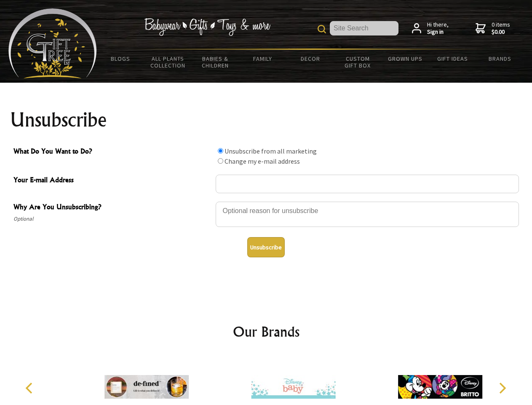  What do you see at coordinates (430, 28) in the screenshot?
I see `a: Hi there,Sign in` at bounding box center [430, 28].